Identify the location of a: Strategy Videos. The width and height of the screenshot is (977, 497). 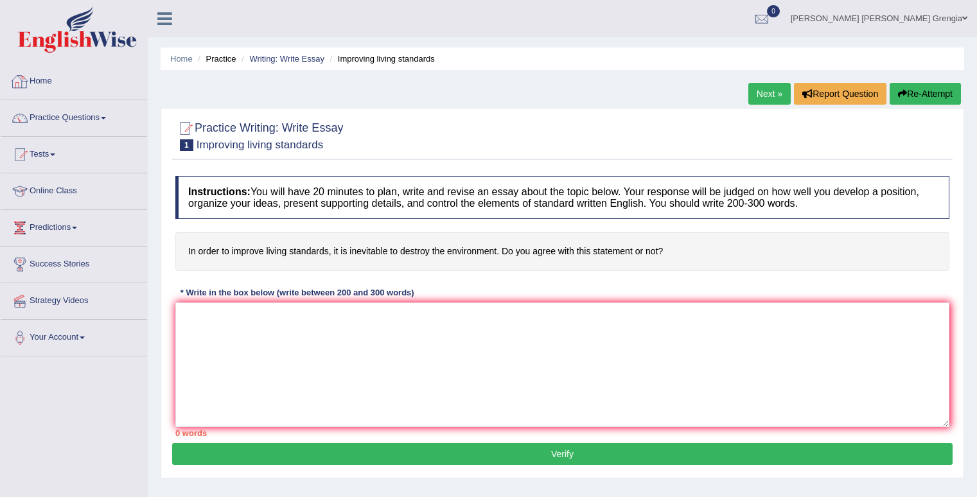
(74, 299).